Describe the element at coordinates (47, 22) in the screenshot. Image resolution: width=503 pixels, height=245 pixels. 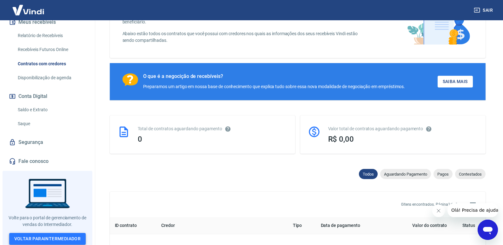
I see `button: Meus recebíveis` at that location.